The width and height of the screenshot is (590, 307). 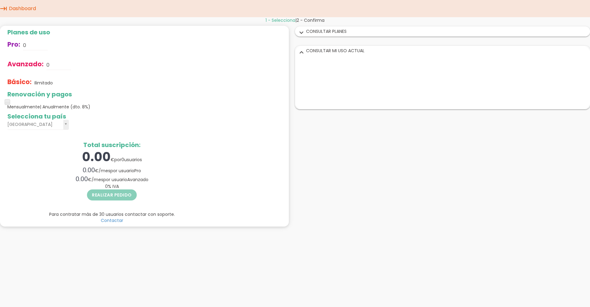 I want to click on a: Contactar, so click(x=112, y=221).